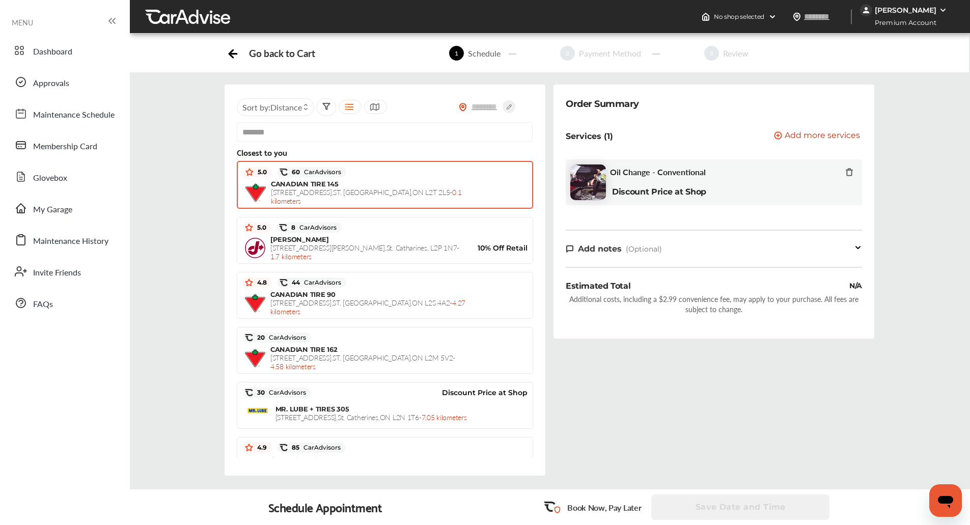 This screenshot has width=970, height=525. I want to click on div: Additional costs, including a $2.99 convenience fee, may apply to your purchase. All fees are sub..., so click(714, 304).